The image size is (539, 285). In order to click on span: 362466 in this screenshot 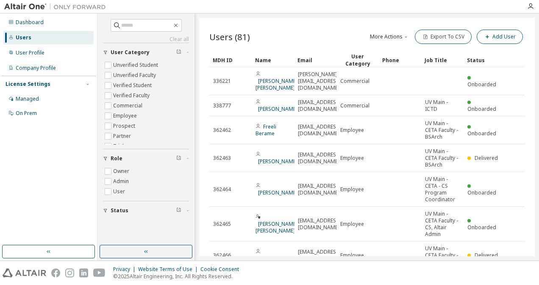, I will do `click(222, 256)`.